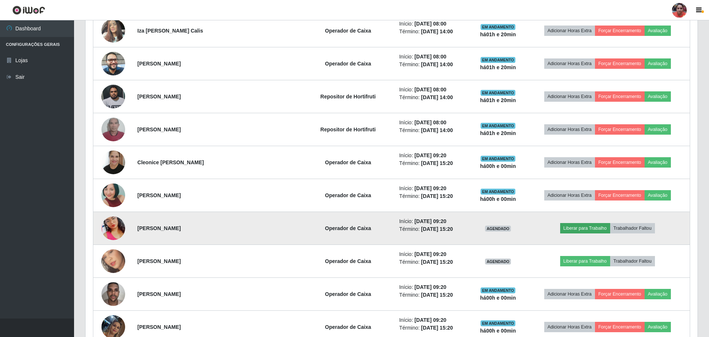 Image resolution: width=709 pixels, height=337 pixels. Describe the element at coordinates (28, 10) in the screenshot. I see `img: CoreUI Logo` at that location.